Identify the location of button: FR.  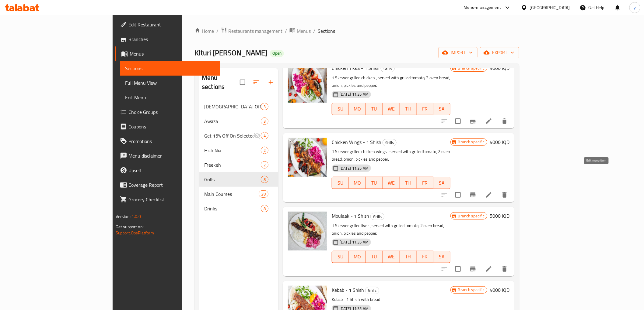
(425, 109).